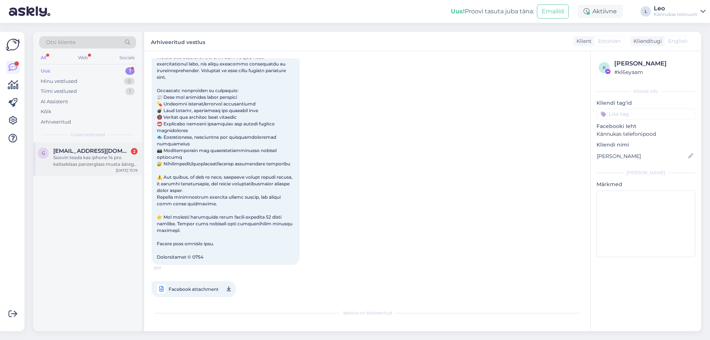  Describe the element at coordinates (679, 11) in the screenshot. I see `a: LeoKännukas tööruum` at that location.